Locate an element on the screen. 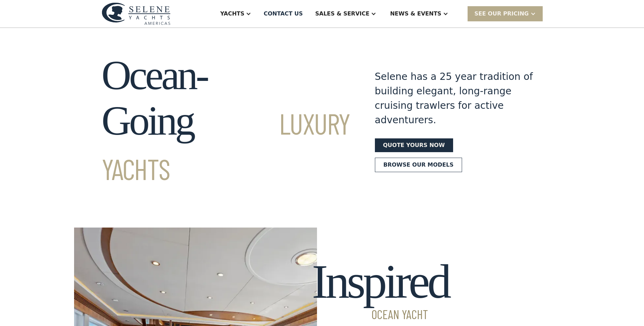 The width and height of the screenshot is (644, 326). img: logo is located at coordinates (136, 13).